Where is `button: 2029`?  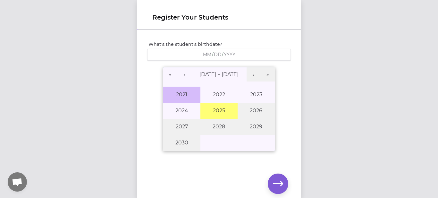 button: 2029 is located at coordinates (256, 127).